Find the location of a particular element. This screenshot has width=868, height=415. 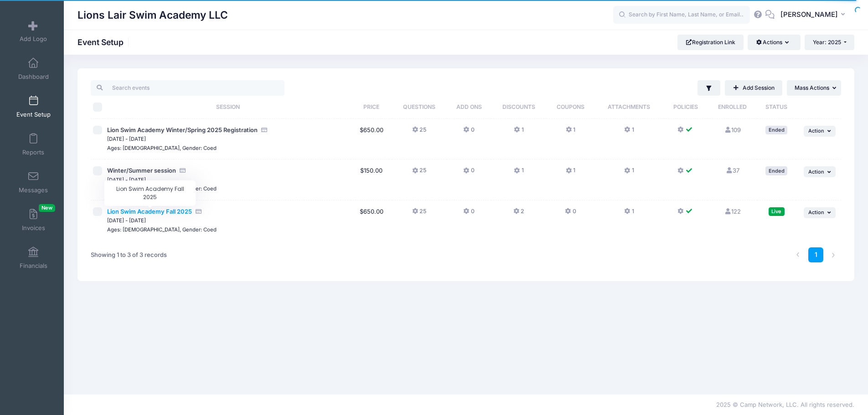

span: Attachments is located at coordinates (629, 106).